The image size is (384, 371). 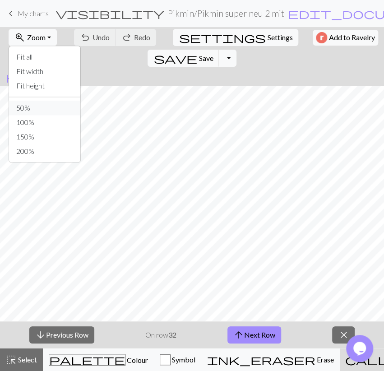 What do you see at coordinates (345, 37) in the screenshot?
I see `button: Add to Ravelry` at bounding box center [345, 37].